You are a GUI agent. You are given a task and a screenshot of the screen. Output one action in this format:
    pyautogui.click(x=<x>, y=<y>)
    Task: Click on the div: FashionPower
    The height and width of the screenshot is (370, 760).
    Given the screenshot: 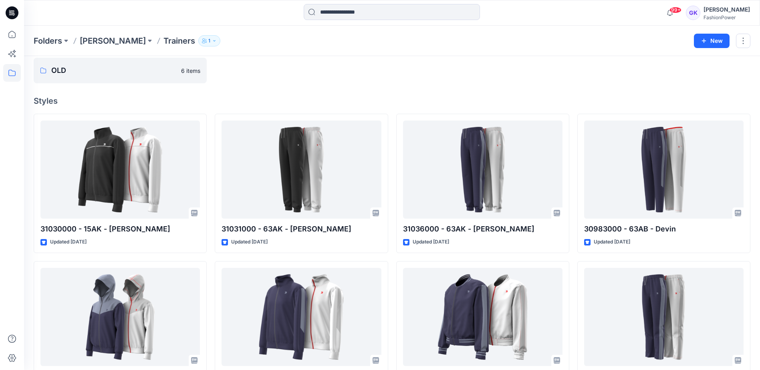 What is the action you would take?
    pyautogui.click(x=727, y=17)
    